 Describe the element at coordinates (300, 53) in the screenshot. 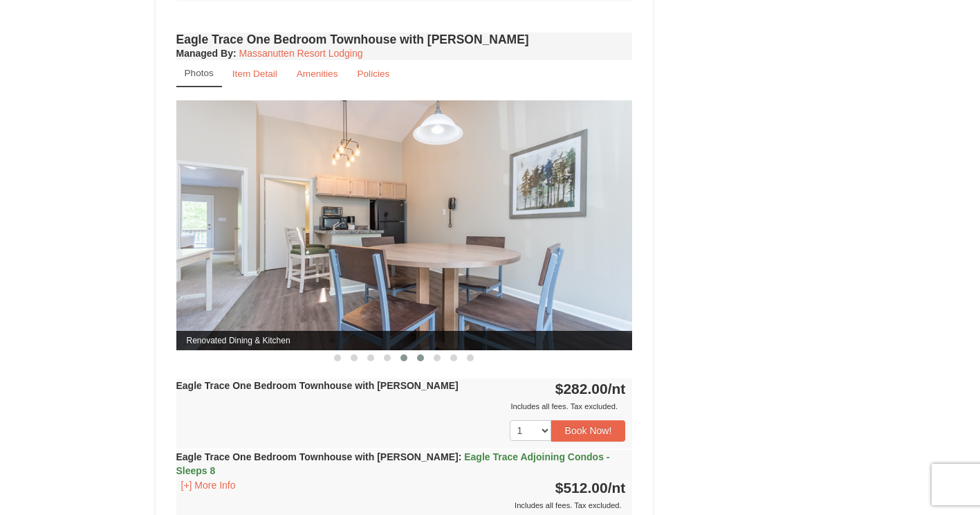

I see `a: Massanutten Resort Lodging` at that location.